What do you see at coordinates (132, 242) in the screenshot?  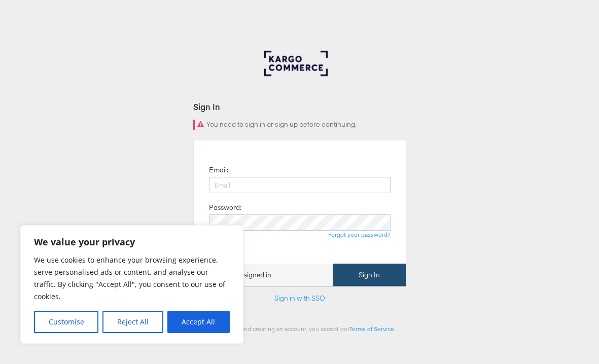 I see `p: We value your privacy` at bounding box center [132, 242].